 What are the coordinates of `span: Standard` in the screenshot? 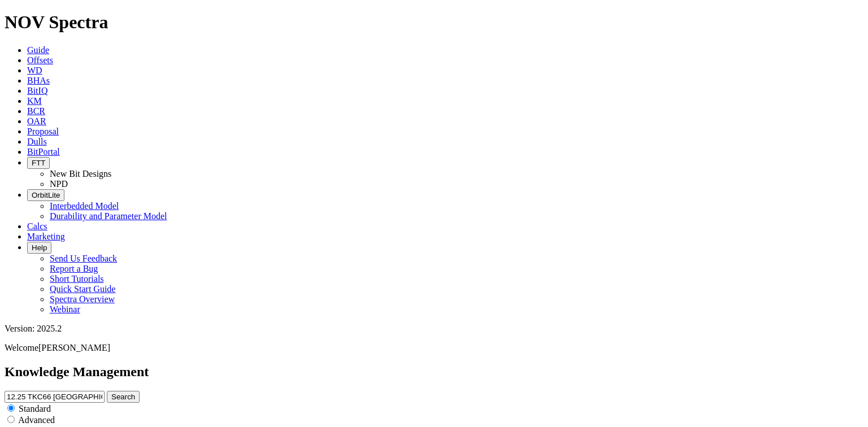 It's located at (35, 408).